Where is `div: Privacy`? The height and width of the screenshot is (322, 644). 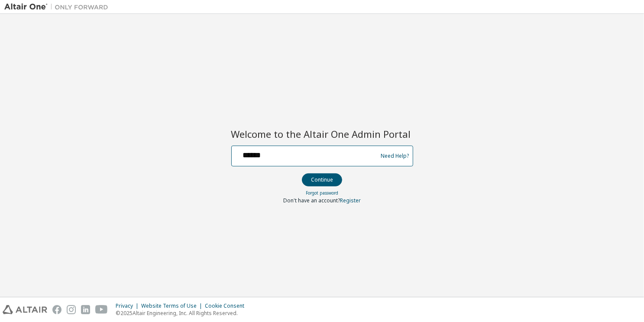
div: Privacy is located at coordinates (128, 305).